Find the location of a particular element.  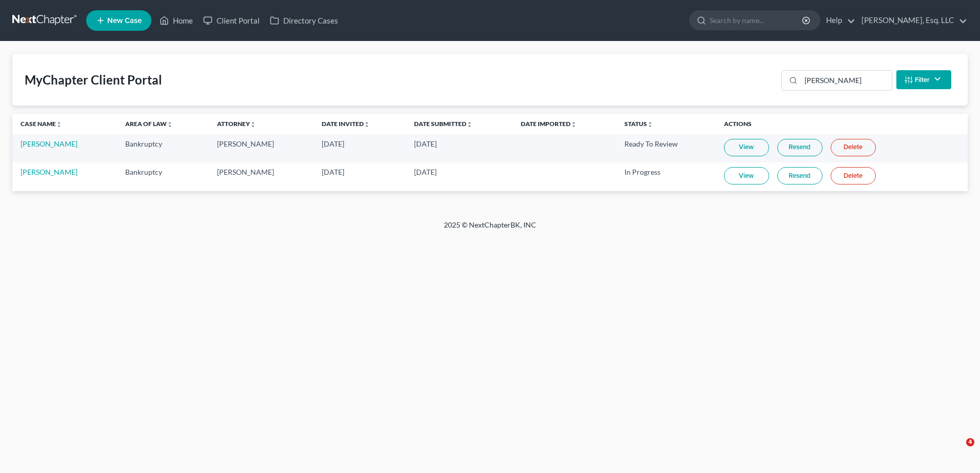

input: Search... is located at coordinates (846, 80).